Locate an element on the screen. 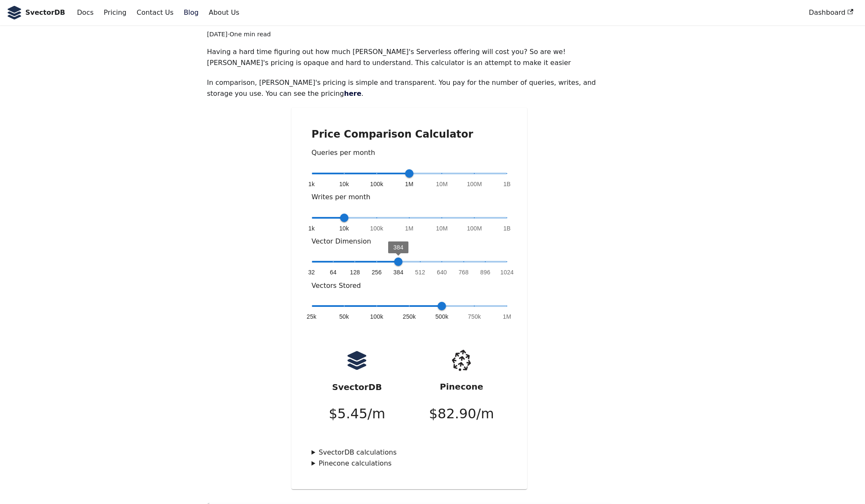  p: $ 5.45 /m is located at coordinates (357, 414).